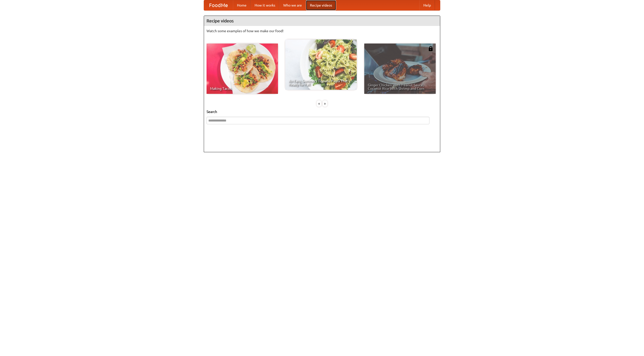 The image size is (644, 356). Describe the element at coordinates (322, 112) in the screenshot. I see `h5: Search` at that location.